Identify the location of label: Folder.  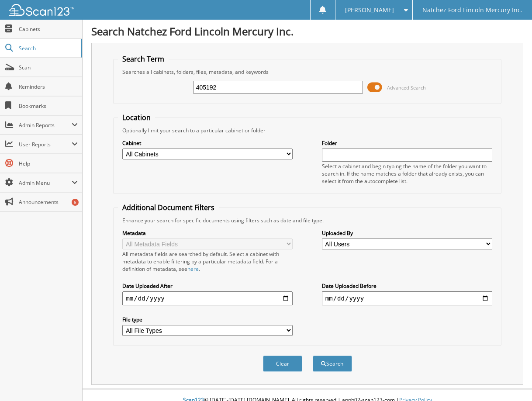
(407, 143).